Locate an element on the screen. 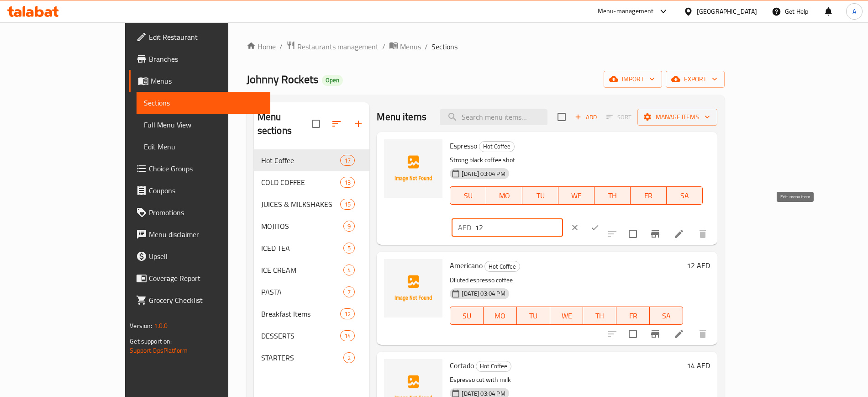 The width and height of the screenshot is (868, 397). span: Coverage Report is located at coordinates (205, 278).